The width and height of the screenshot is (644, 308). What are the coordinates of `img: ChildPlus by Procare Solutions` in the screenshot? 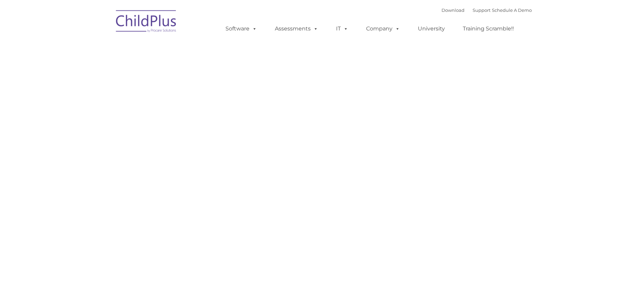 It's located at (146, 22).